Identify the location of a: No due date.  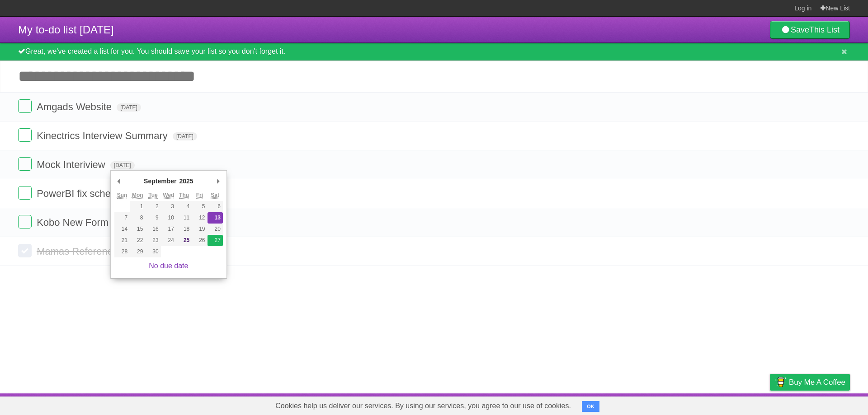
(168, 266).